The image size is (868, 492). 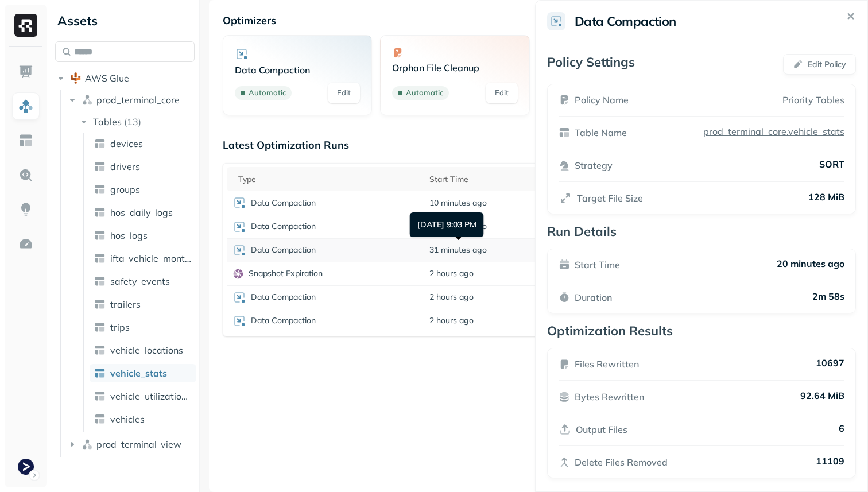 What do you see at coordinates (832, 166) in the screenshot?
I see `p: SORT` at bounding box center [832, 166].